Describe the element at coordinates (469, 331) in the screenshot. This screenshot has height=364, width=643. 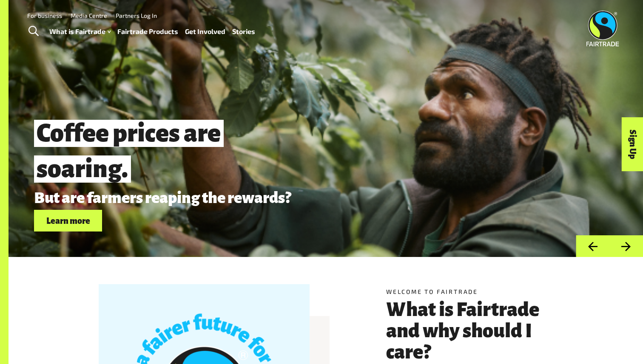
I see `h3: What is Fairtrade and why should I care?` at that location.